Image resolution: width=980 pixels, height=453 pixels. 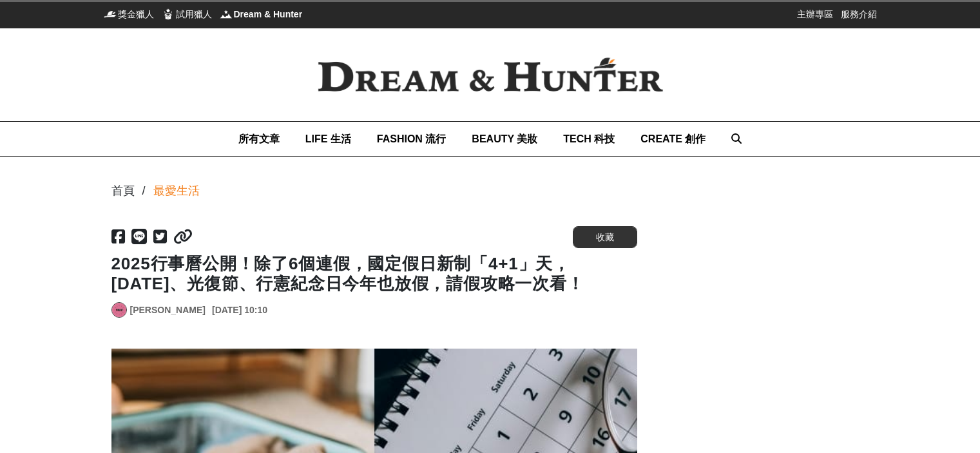 I want to click on a: BEAUTY 美妝, so click(x=505, y=139).